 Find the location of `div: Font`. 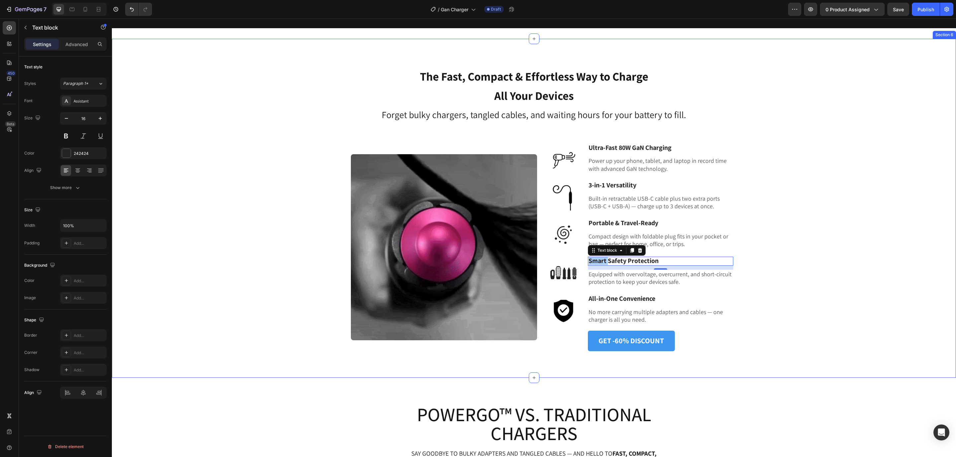

div: Font is located at coordinates (28, 101).